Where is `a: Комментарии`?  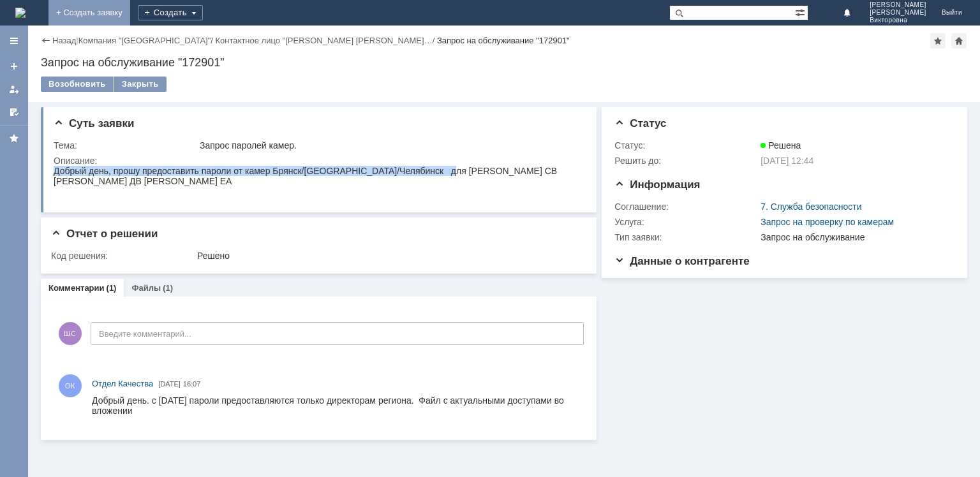 a: Комментарии is located at coordinates (76, 287).